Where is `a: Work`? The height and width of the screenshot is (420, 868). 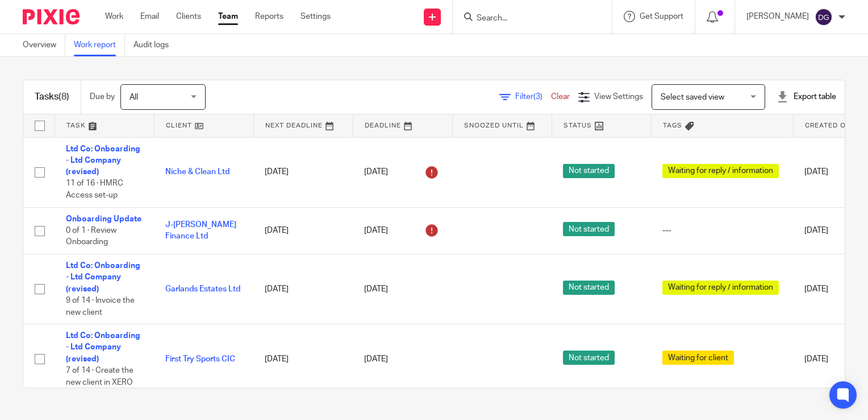
a: Work is located at coordinates (114, 16).